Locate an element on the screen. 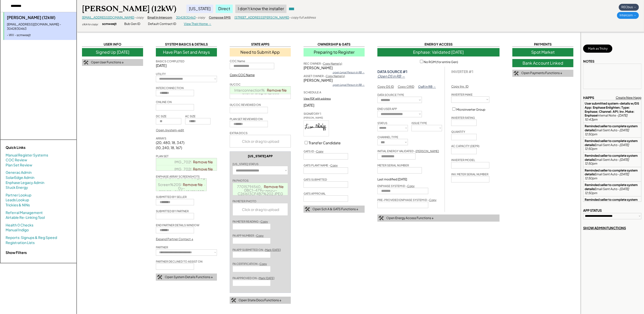  a: Interconnection%20Letter.pdf is located at coordinates (260, 90).